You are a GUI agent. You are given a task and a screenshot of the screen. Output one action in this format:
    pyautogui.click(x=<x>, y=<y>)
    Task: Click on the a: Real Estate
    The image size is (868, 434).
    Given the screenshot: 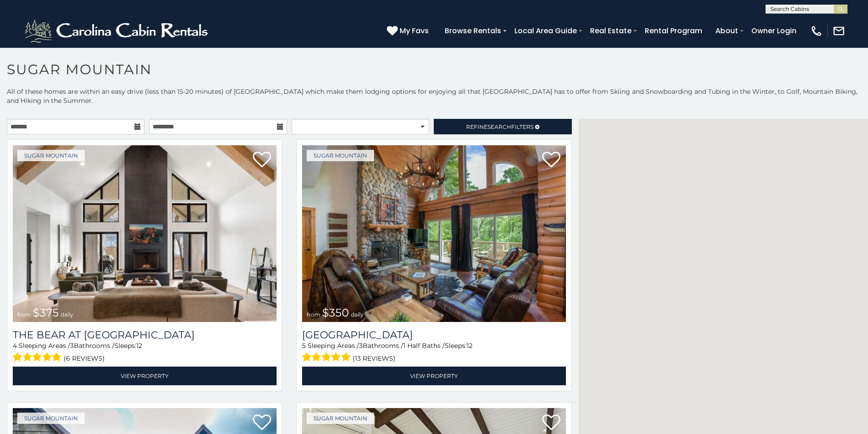 What is the action you would take?
    pyautogui.click(x=610, y=31)
    